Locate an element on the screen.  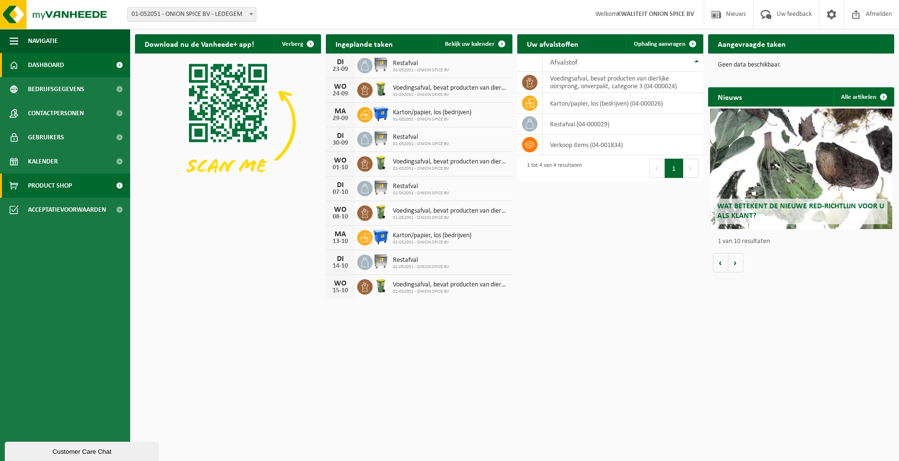
span: Gebruikers is located at coordinates (46, 137).